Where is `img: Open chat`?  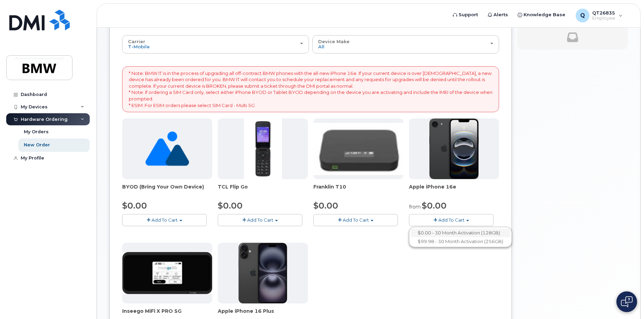
img: Open chat is located at coordinates (627, 302).